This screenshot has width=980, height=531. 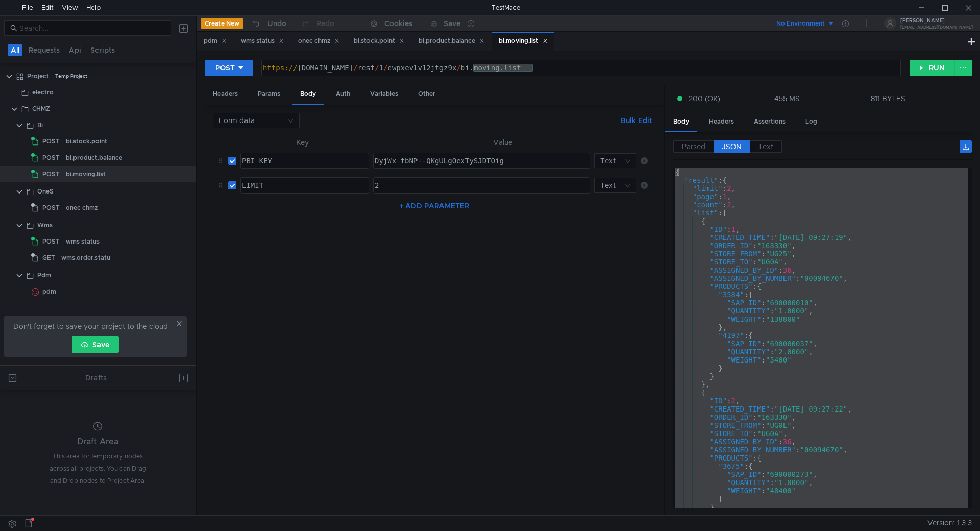 I want to click on div: Project, so click(x=38, y=76).